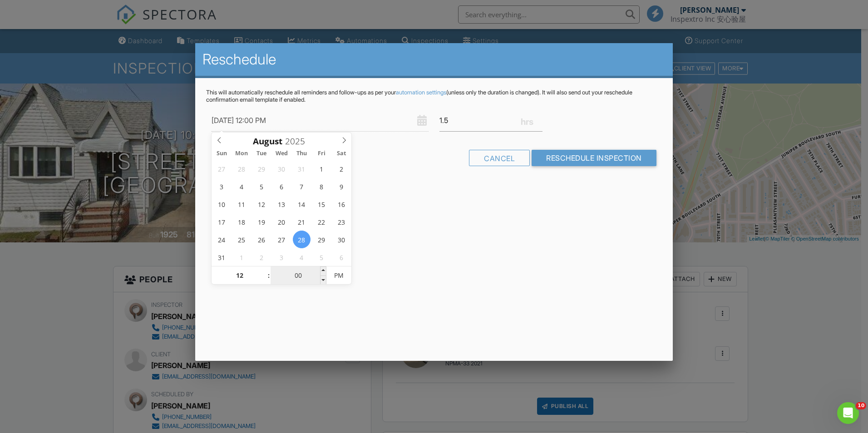  What do you see at coordinates (281, 222) in the screenshot?
I see `span: August 20, 2025` at bounding box center [281, 222].